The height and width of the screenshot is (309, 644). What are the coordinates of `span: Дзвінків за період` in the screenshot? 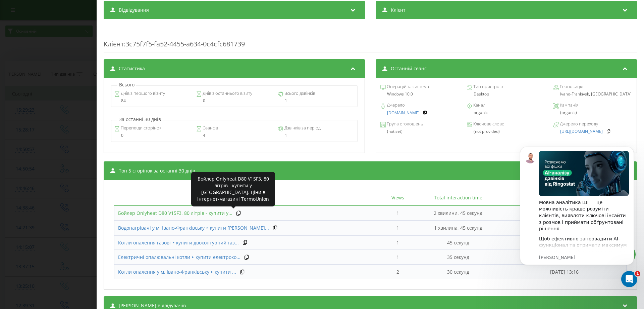 It's located at (302, 128).